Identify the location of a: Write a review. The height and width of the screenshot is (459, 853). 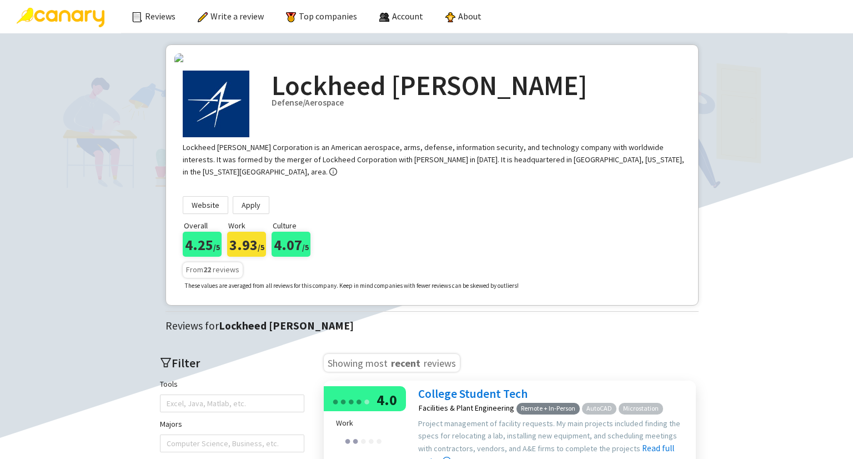
(230, 16).